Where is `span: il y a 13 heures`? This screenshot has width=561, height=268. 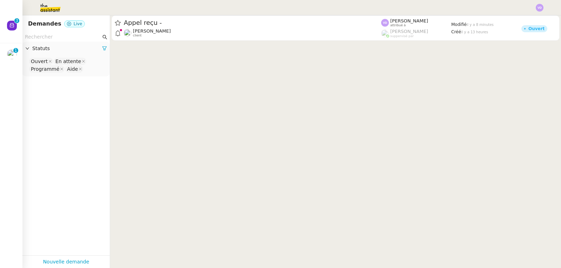
span: il y a 13 heures is located at coordinates (475, 32).